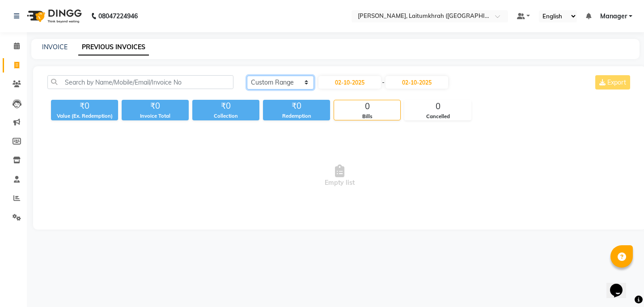 The width and height of the screenshot is (644, 307). What do you see at coordinates (438, 116) in the screenshot?
I see `div: Cancelled` at bounding box center [438, 116].